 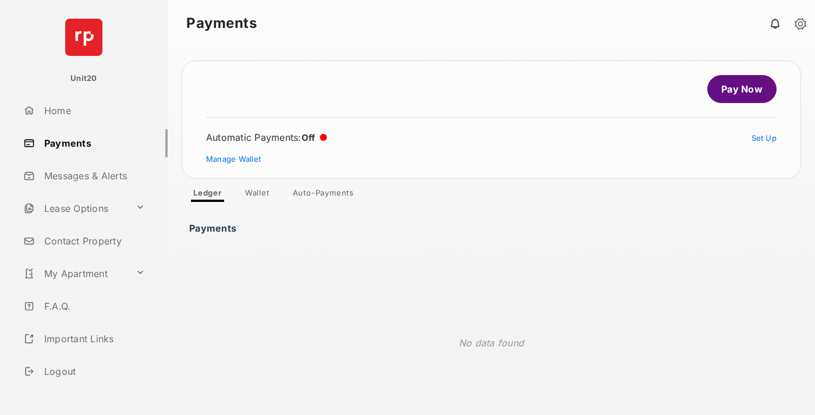 What do you see at coordinates (93, 241) in the screenshot?
I see `a: Contact Property` at bounding box center [93, 241].